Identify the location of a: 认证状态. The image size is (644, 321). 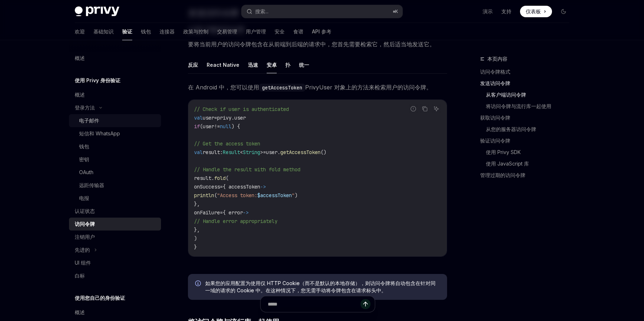
(115, 212).